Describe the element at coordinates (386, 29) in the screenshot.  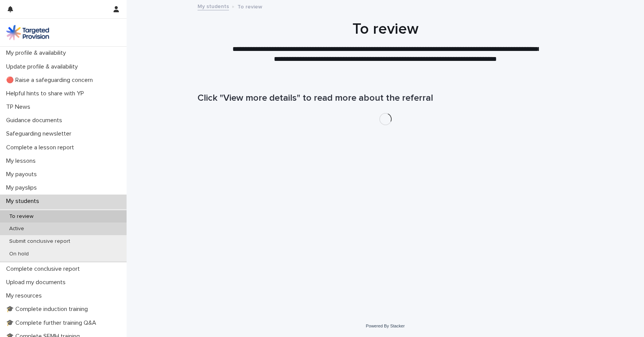
I see `h1: To review` at that location.